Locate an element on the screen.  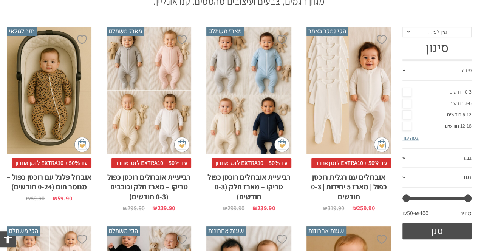
span: מיין לפי… is located at coordinates (437, 32).